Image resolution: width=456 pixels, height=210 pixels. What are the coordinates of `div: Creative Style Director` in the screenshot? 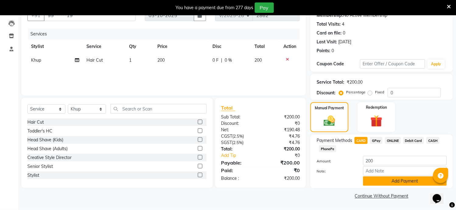 It's located at (49, 157).